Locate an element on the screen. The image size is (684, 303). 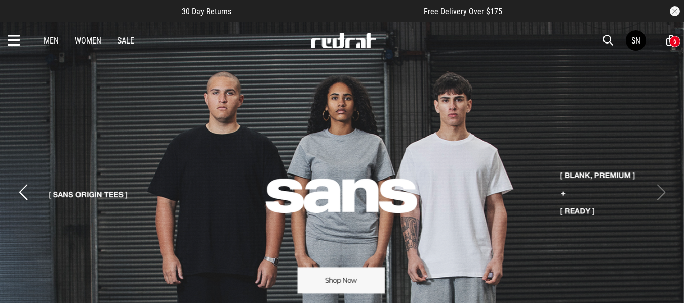
span: 30 Day Returns is located at coordinates (206, 11).